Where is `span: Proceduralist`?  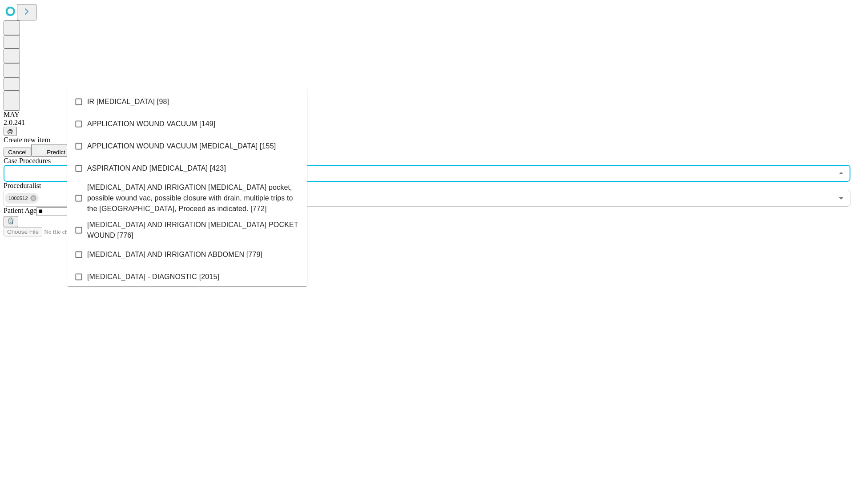 span: Proceduralist is located at coordinates (22, 185).